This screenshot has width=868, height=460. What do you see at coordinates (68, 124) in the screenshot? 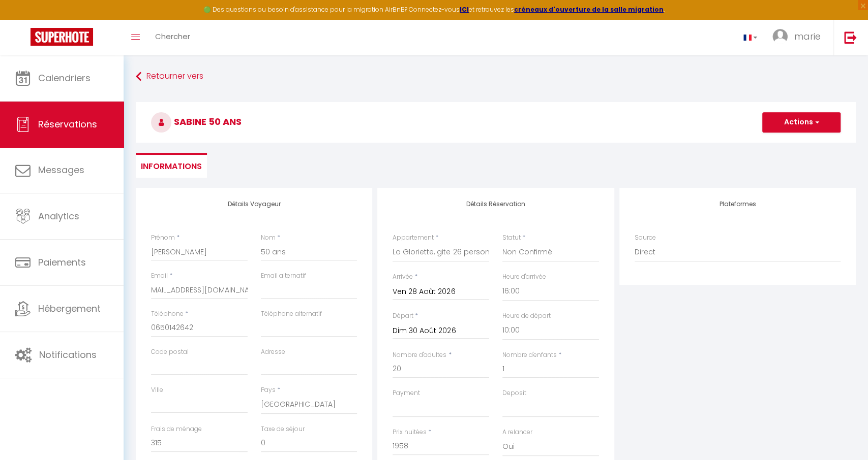
I see `span: Réservations` at bounding box center [68, 124].